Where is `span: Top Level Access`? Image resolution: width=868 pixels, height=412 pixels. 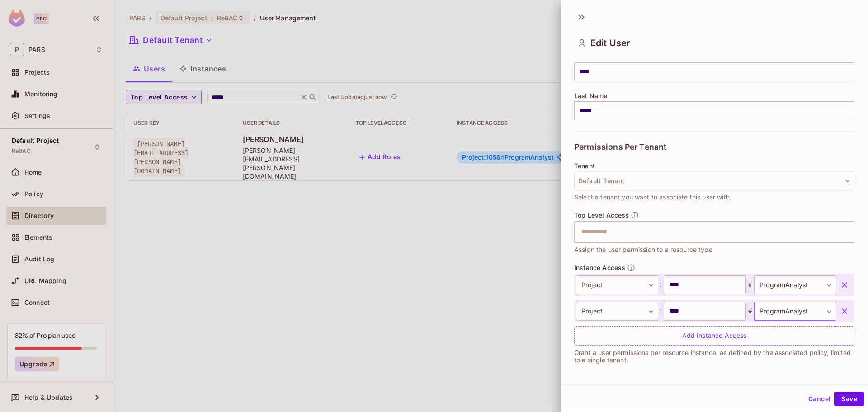
span: Top Level Access is located at coordinates (601, 215).